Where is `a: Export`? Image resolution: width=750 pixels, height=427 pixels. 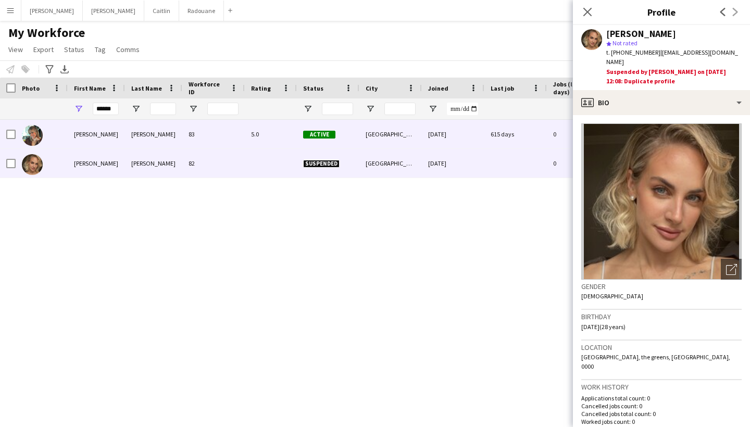 a: Export is located at coordinates (43, 49).